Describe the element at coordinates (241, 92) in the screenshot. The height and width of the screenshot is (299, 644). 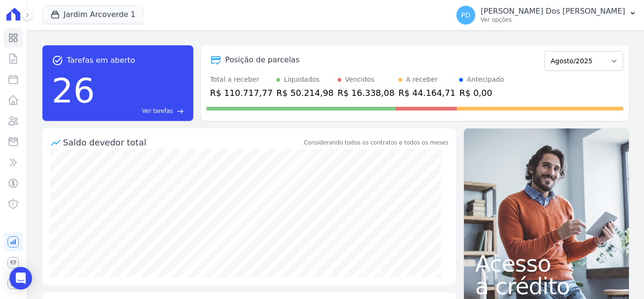
I see `div: R$ 110.717,77` at that location.